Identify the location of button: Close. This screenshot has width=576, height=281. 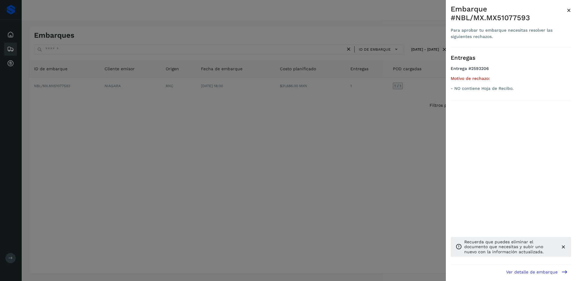
(568, 10).